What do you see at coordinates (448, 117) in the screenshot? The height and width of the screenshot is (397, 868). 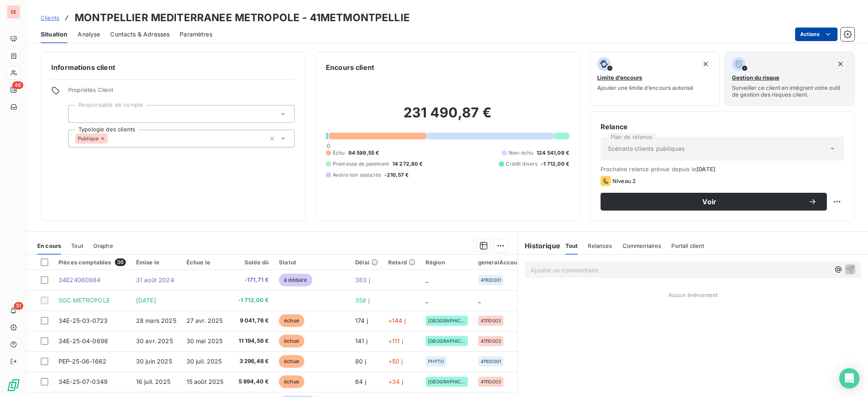 I see `h2: 231 490,87 €` at bounding box center [448, 117].